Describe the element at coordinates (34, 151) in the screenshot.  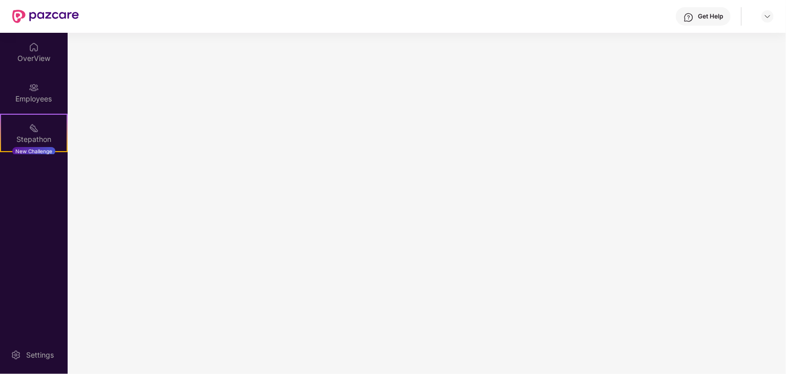
I see `div: New Challenge` at that location.